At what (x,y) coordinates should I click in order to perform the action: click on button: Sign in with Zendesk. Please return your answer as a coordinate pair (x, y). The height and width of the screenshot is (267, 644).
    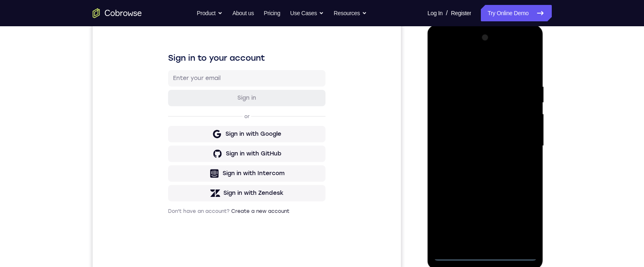
    Looking at the image, I should click on (154, 197).